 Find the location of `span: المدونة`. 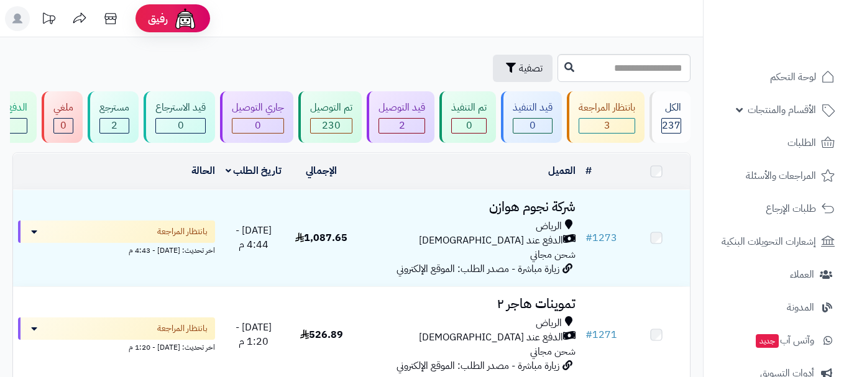

span: المدونة is located at coordinates (801, 308).